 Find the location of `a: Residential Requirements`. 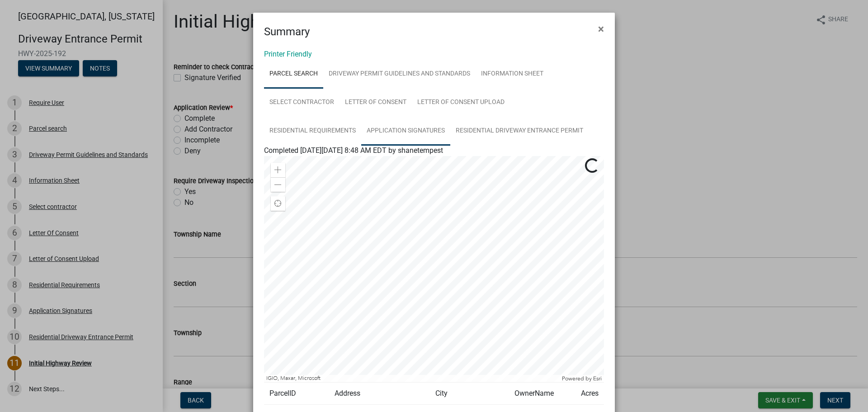

a: Residential Requirements is located at coordinates (312, 131).